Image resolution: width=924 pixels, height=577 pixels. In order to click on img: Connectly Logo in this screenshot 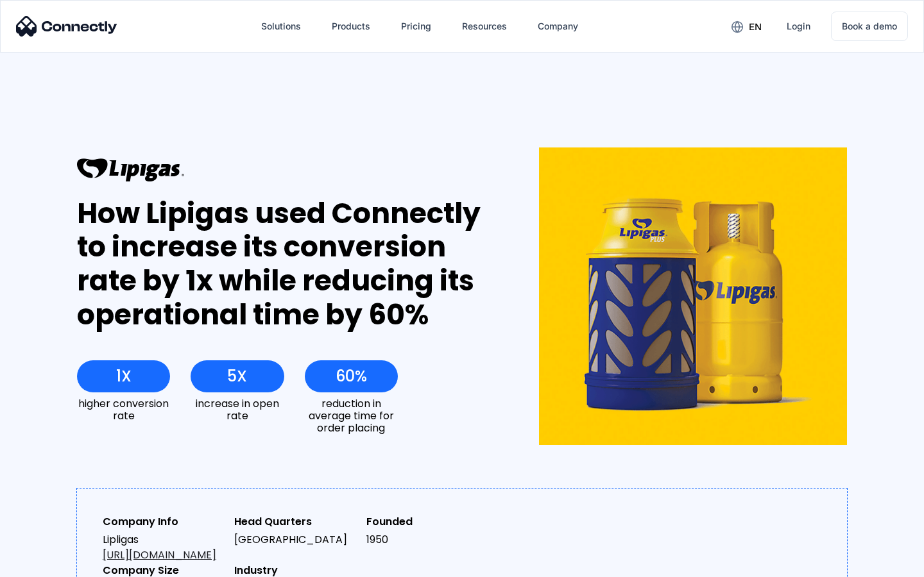, I will do `click(67, 26)`.